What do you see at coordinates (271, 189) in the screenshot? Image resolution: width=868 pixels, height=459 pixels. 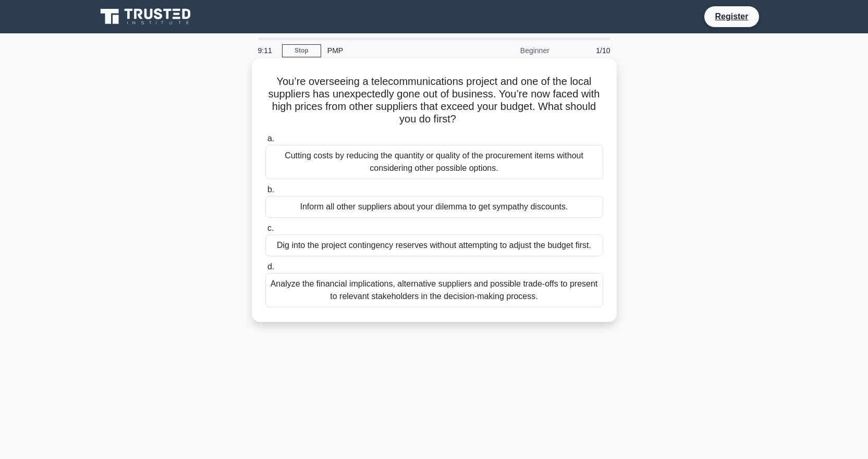 I see `span: b.` at bounding box center [271, 189].